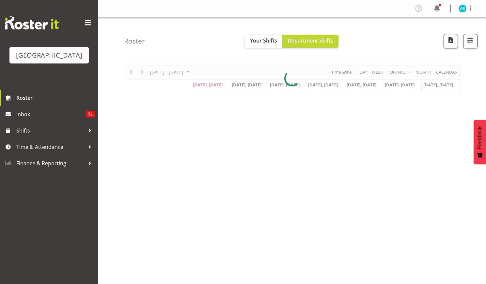 This screenshot has height=284, width=486. What do you see at coordinates (51, 114) in the screenshot?
I see `span: Inbox` at bounding box center [51, 114].